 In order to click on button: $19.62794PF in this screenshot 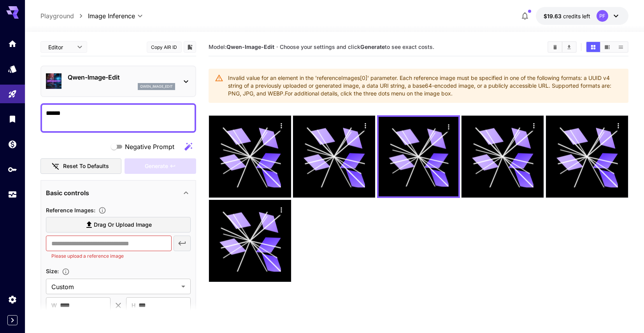, I will do `click(582, 16)`.